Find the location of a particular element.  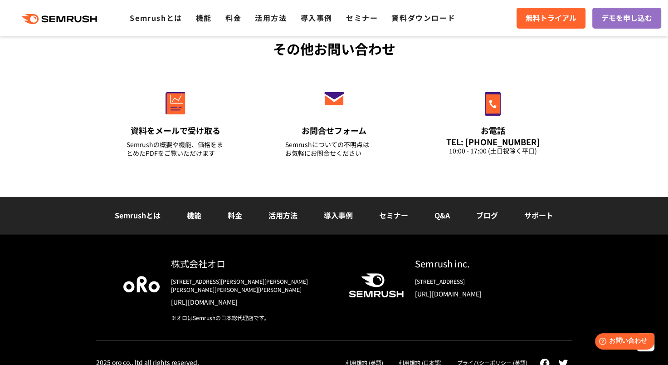

div: お電話 is located at coordinates (493, 130).